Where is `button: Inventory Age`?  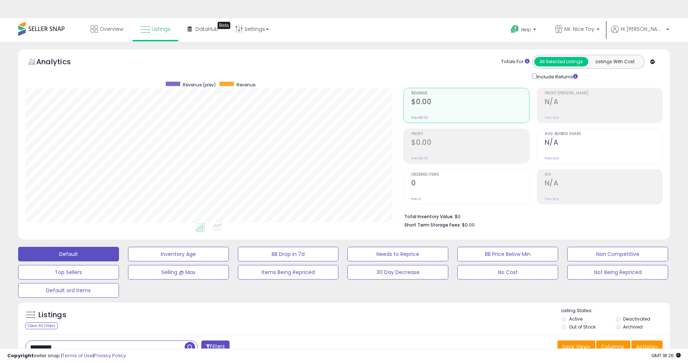 button: Inventory Age is located at coordinates (178, 254).